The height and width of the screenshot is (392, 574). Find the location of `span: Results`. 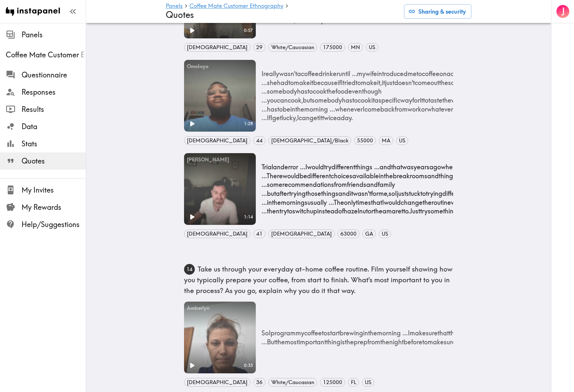

span: Results is located at coordinates (53, 110).